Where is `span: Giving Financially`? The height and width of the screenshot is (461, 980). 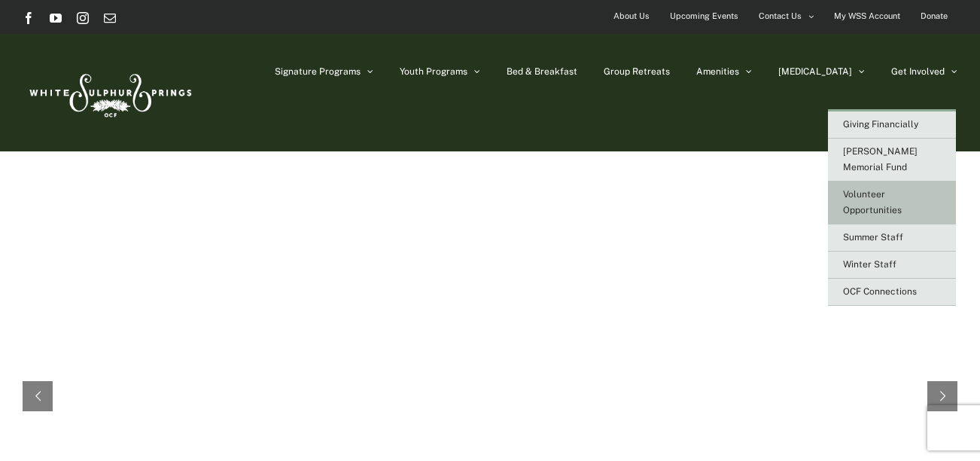
span: Giving Financially is located at coordinates (881, 124).